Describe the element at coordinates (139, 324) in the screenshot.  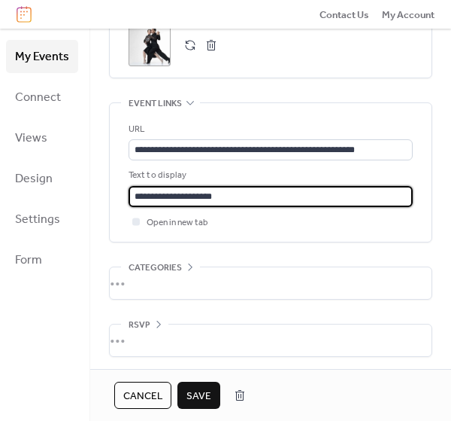
I see `span: RSVP` at that location.